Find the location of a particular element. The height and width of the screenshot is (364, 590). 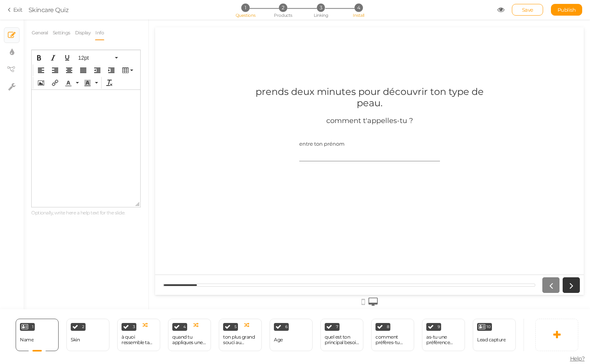

div: quand tu appliques une crème, ta peau... is located at coordinates (190, 339).